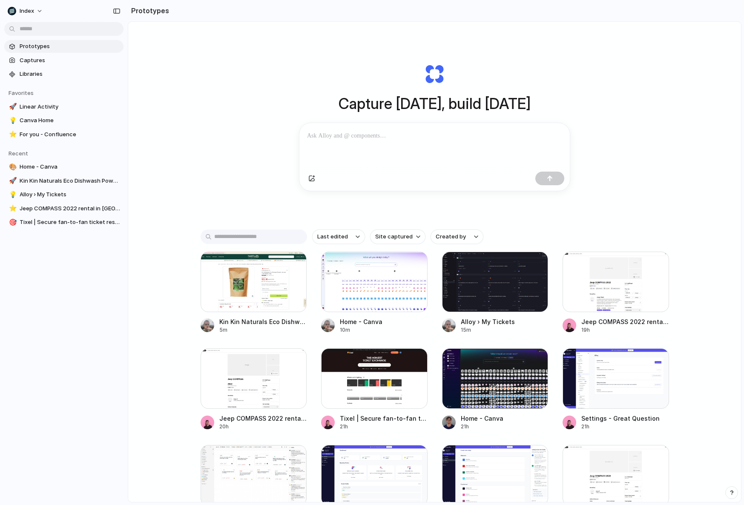 This screenshot has width=744, height=505. What do you see at coordinates (64, 74) in the screenshot?
I see `a: Libraries` at bounding box center [64, 74].